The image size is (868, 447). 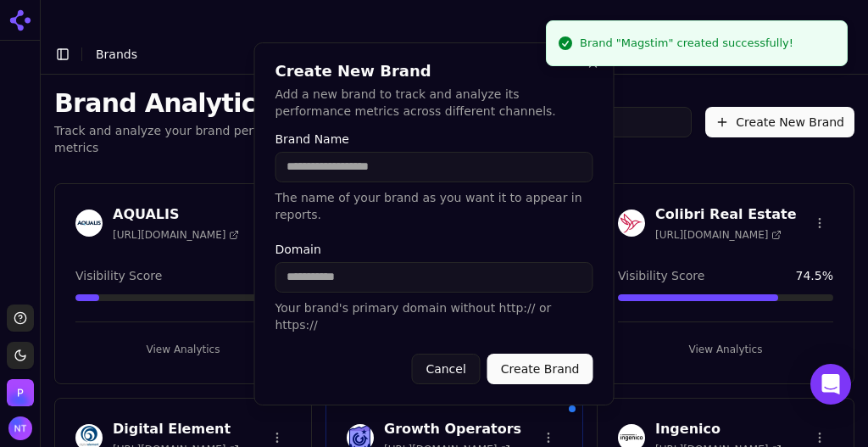 I want to click on p: The name of your brand as you want it to appear in reports., so click(x=434, y=206).